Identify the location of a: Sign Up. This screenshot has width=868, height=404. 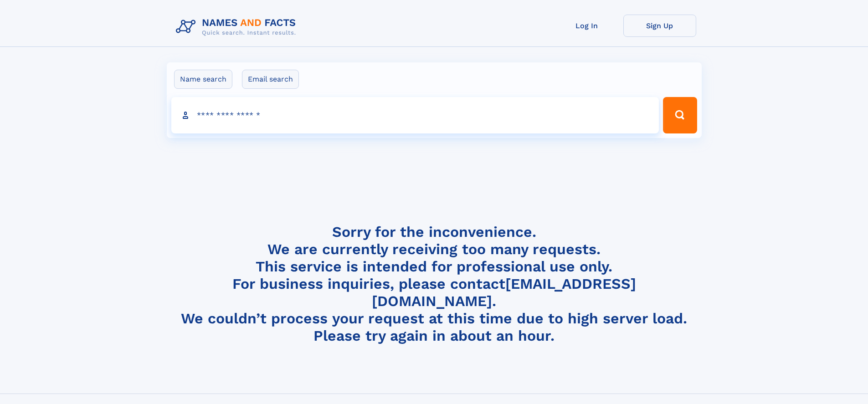
(660, 26).